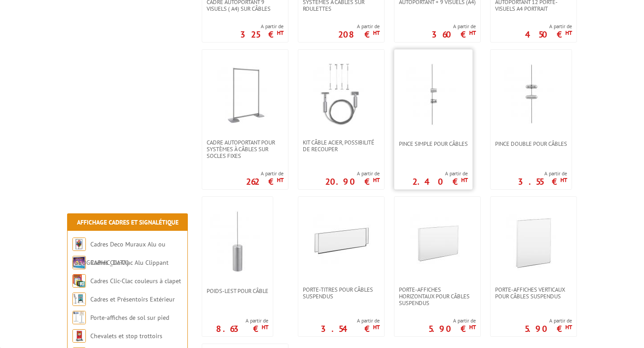  Describe the element at coordinates (237, 291) in the screenshot. I see `a: Poids-lest pour câble` at that location.